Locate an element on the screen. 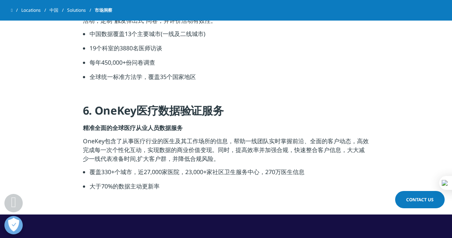 The width and height of the screenshot is (452, 238). li: 覆盖330+个城市，近27,000家医院，23,000+家社区卫生服务中心，270万医生信息 is located at coordinates (230, 174).